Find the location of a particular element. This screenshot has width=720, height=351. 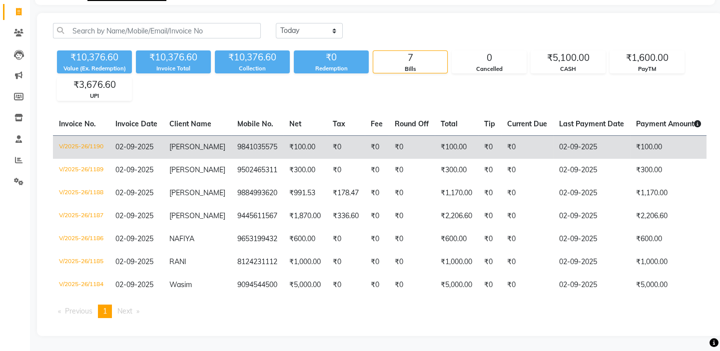

span: Invoice No. is located at coordinates (77, 124).